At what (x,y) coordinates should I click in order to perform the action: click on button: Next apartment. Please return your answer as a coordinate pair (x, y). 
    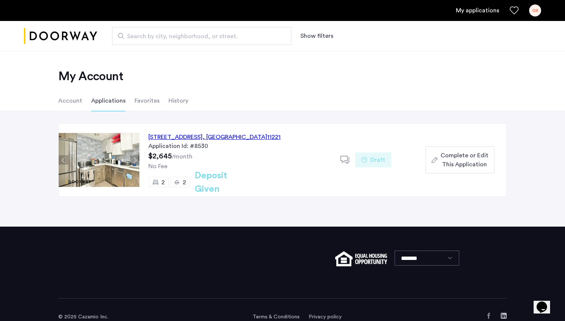
    Looking at the image, I should click on (135, 160).